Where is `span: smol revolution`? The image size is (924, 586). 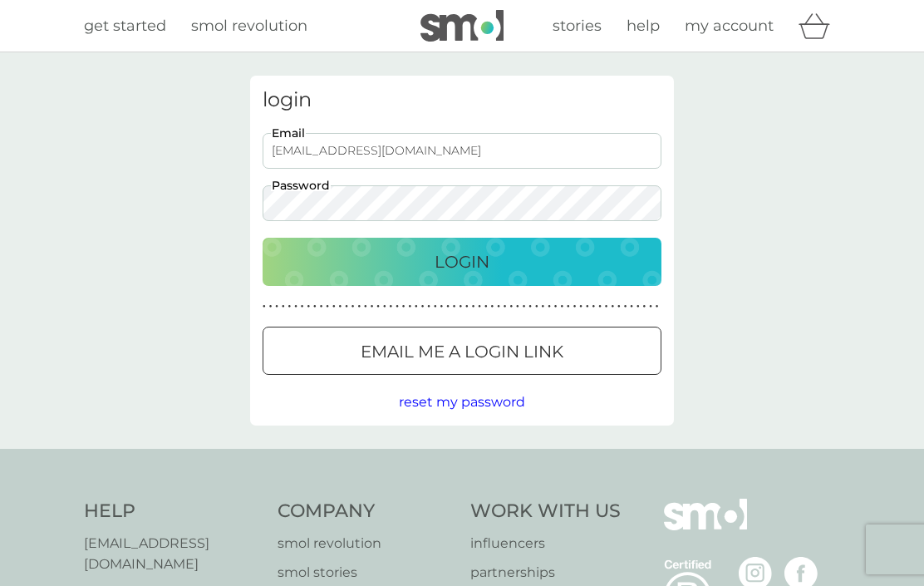
span: smol revolution is located at coordinates (249, 25).